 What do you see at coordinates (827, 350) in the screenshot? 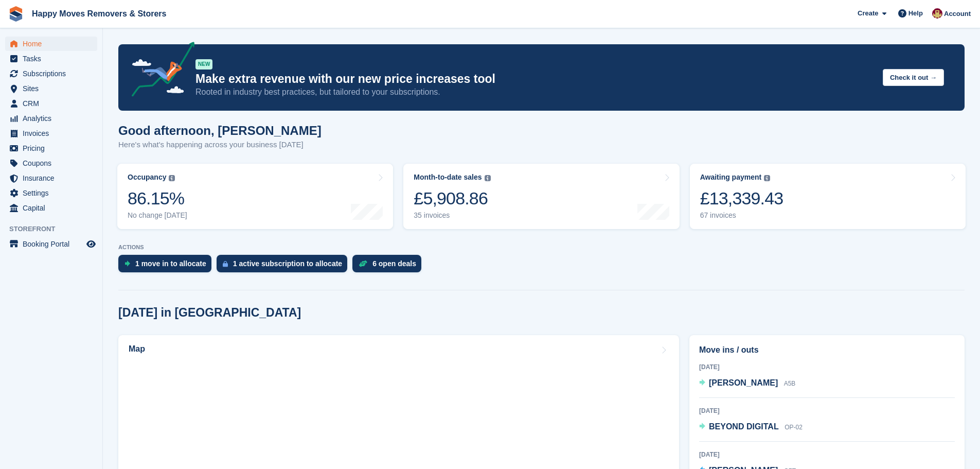
I see `h2: Move ins / outs` at bounding box center [827, 350].